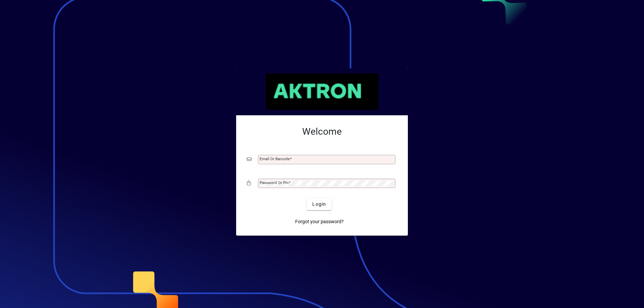 This screenshot has height=308, width=644. Describe the element at coordinates (319, 204) in the screenshot. I see `span: Login` at that location.